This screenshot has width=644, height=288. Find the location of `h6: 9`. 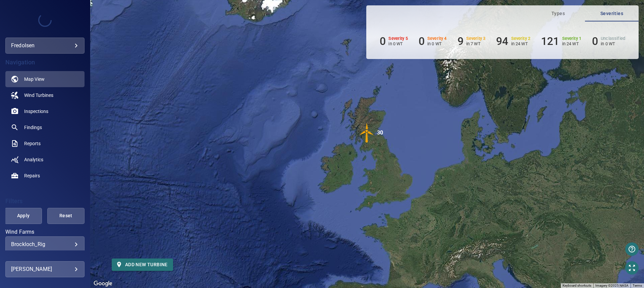

h6: 9 is located at coordinates (461, 41).